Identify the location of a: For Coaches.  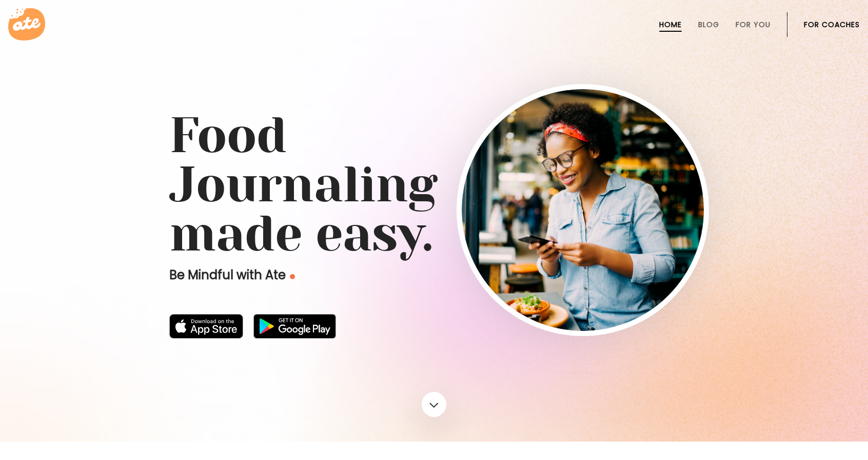
(831, 25).